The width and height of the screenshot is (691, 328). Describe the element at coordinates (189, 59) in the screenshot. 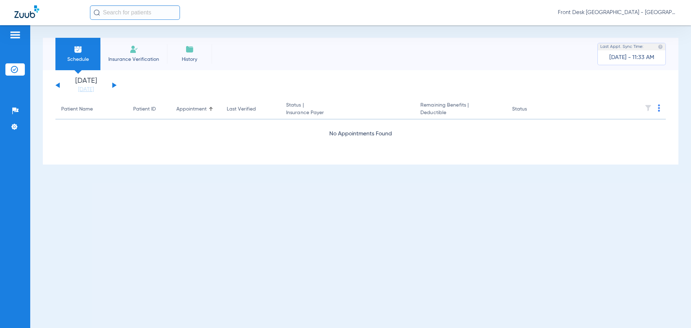

I see `span: History` at that location.